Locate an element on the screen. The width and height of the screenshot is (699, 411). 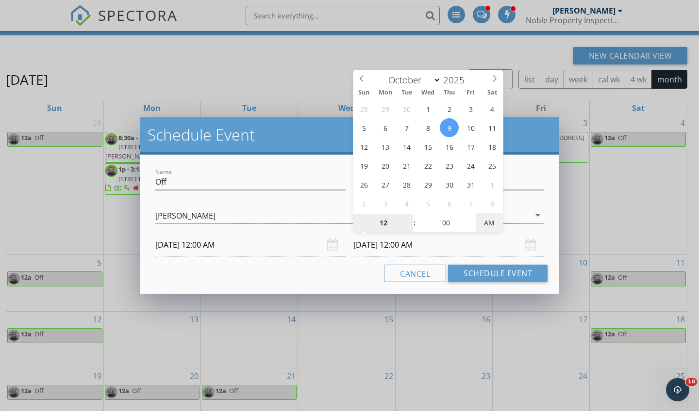
span: October 16, 2025 is located at coordinates (449, 147).